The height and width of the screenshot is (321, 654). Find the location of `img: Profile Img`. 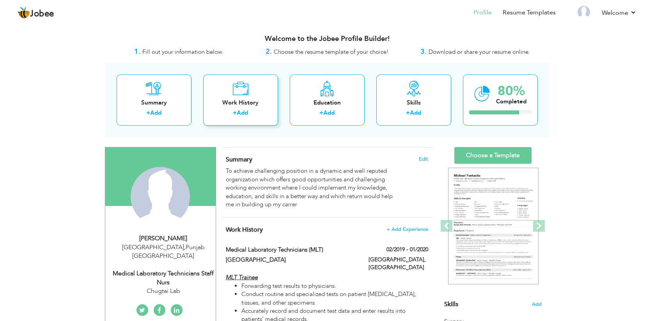

img: Profile Img is located at coordinates (584, 12).